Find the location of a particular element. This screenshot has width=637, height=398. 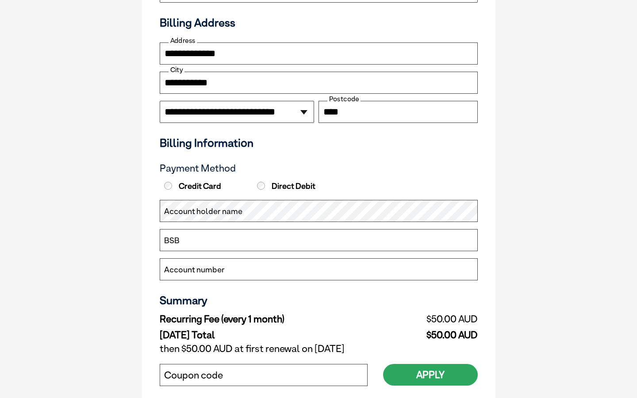

h3: Summary is located at coordinates (319, 301).